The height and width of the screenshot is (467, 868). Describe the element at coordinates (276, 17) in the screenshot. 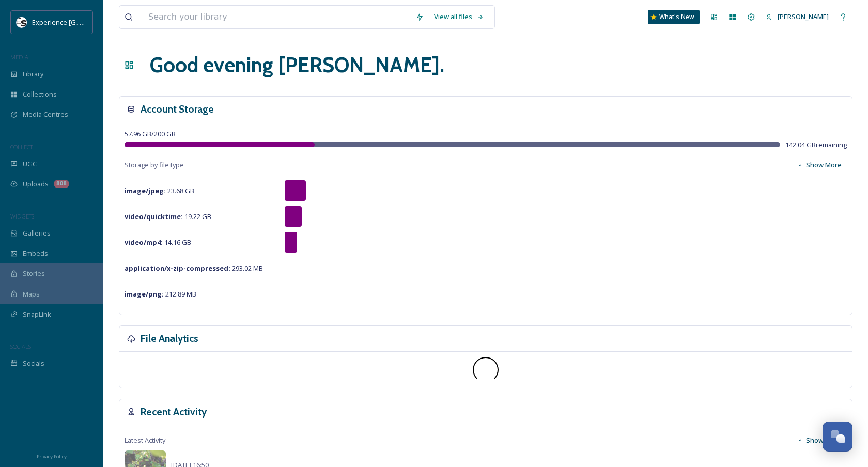

I see `input: Search your library` at that location.